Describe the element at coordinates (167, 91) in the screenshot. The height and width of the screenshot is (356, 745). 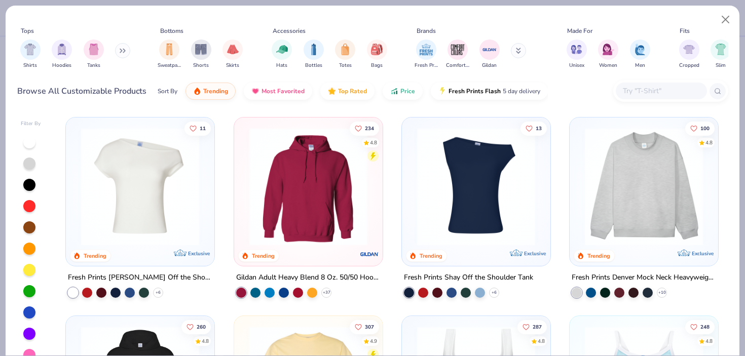
I see `div: Sort By` at that location.